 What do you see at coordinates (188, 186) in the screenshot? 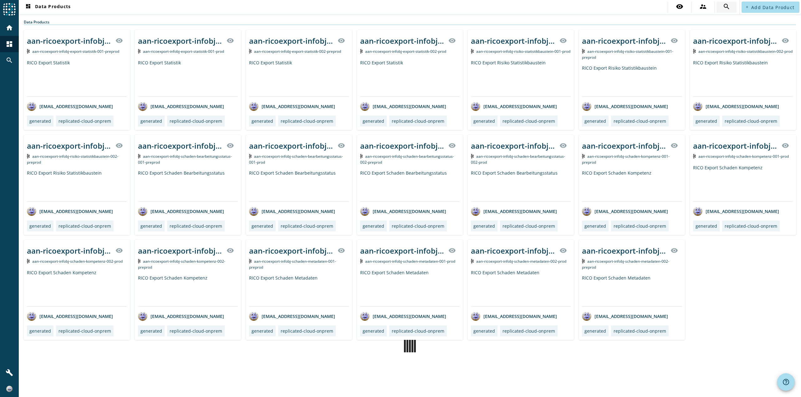
I see `div: RICO Export Schaden Bearbeitungsstatus` at bounding box center [188, 186].